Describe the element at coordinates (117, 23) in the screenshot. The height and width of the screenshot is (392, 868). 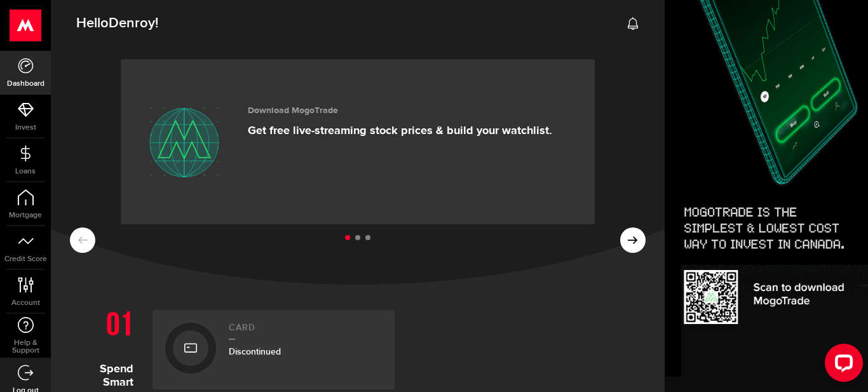
I see `span: Hello !` at that location.